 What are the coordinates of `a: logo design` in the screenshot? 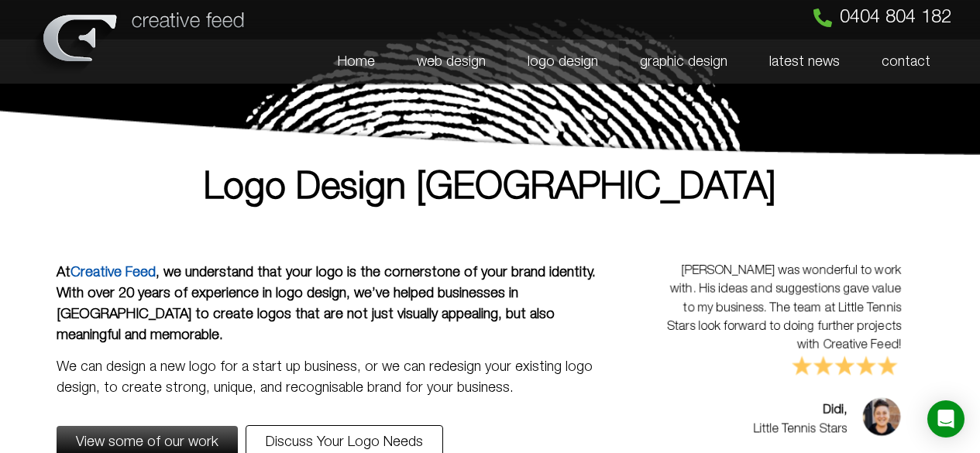 It's located at (563, 62).